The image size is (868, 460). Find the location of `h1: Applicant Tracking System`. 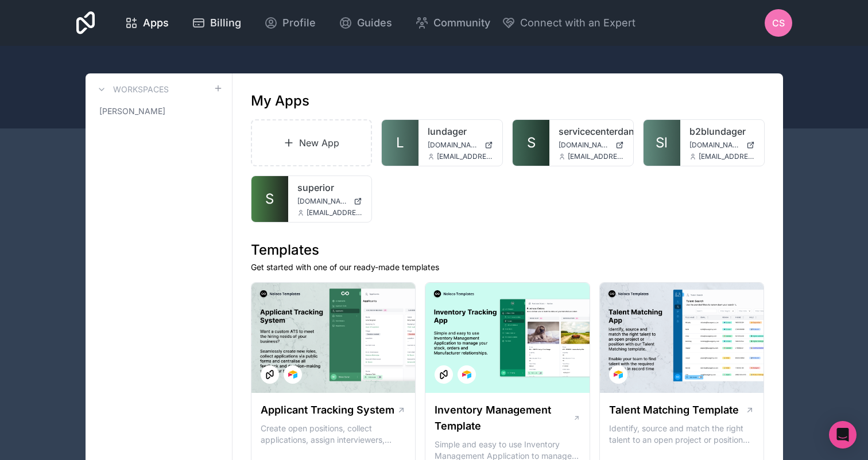

h1: Applicant Tracking System is located at coordinates (327, 410).